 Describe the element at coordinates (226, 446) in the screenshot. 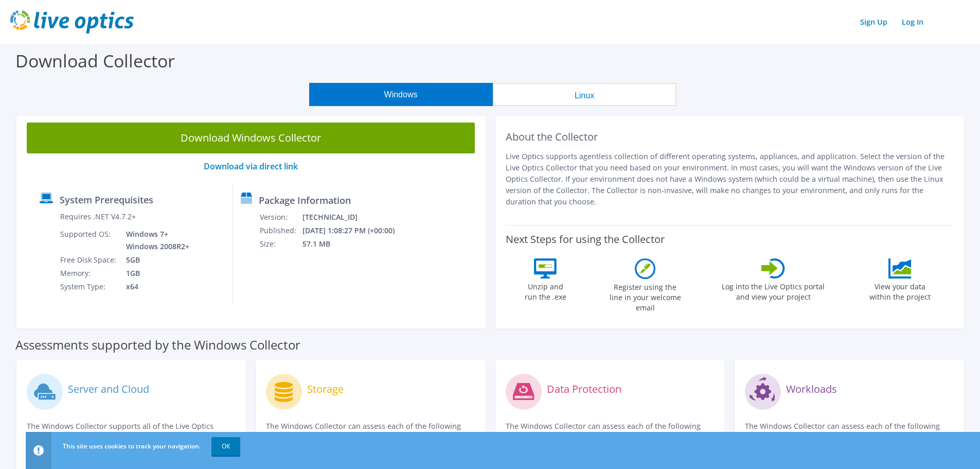

I see `a: OK` at that location.